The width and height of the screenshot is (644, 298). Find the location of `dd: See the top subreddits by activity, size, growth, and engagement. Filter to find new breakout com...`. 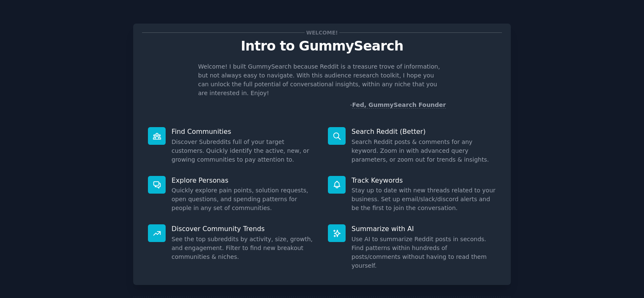

dd: See the top subreddits by activity, size, growth, and engagement. Filter to find new breakout com... is located at coordinates (243, 248).